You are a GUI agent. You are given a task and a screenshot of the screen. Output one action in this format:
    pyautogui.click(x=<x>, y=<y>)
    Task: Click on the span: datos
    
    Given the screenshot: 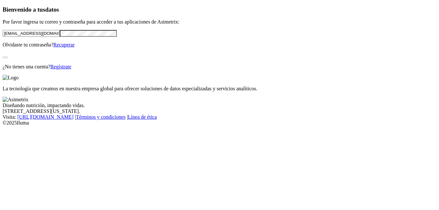 What is the action you would take?
    pyautogui.click(x=52, y=9)
    